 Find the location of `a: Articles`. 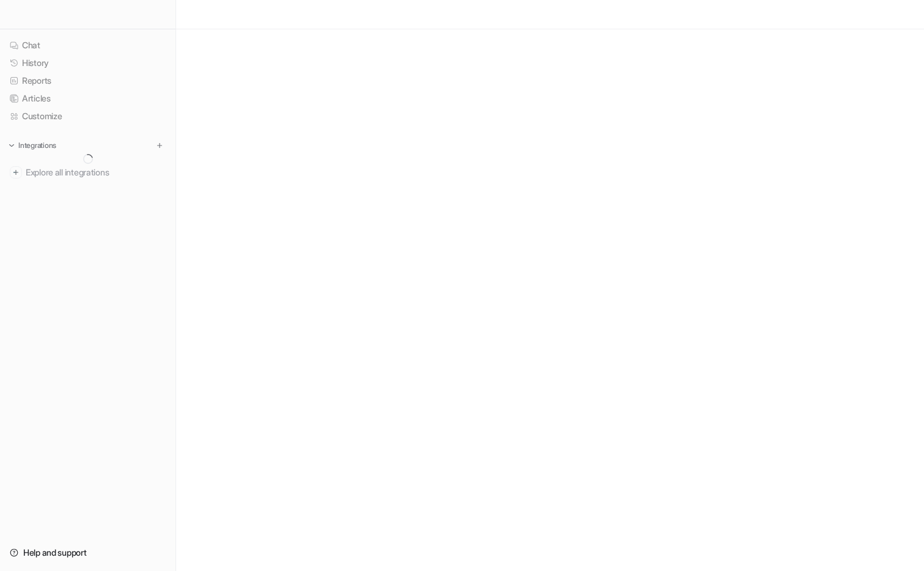

a: Articles is located at coordinates (87, 99).